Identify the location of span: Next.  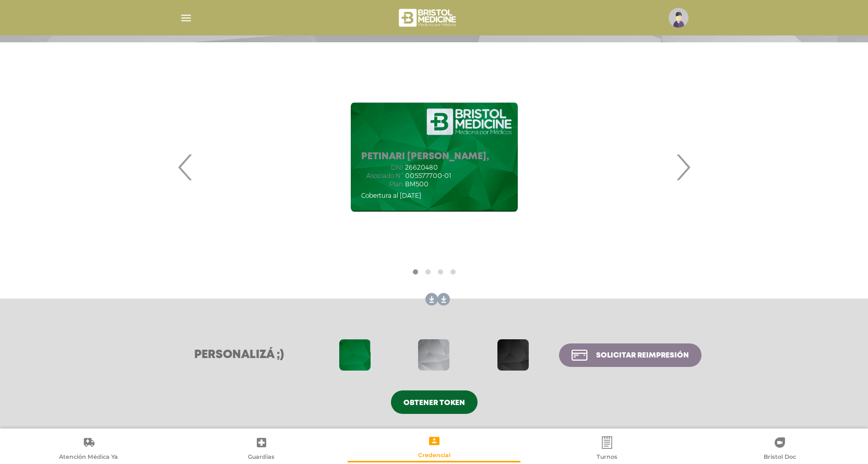
(683, 167).